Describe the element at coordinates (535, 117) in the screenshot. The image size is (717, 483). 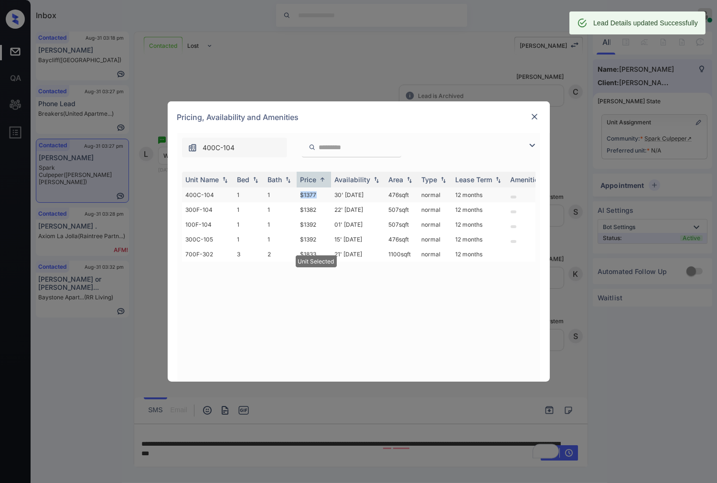
I see `img: close` at that location.